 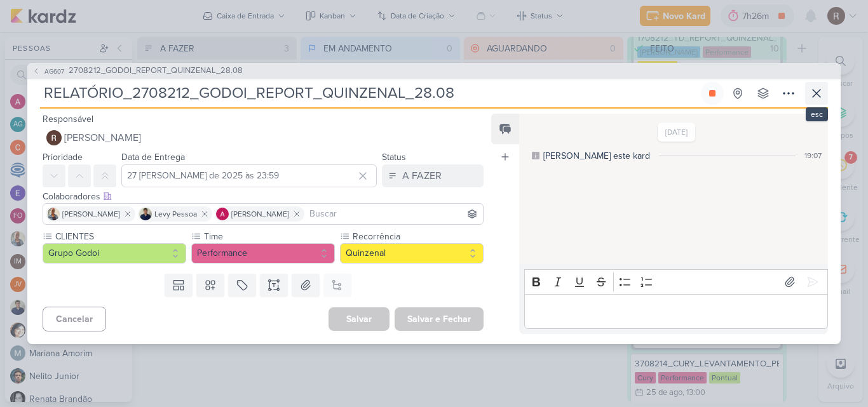 What do you see at coordinates (175, 214) in the screenshot?
I see `span: Levy Pessoa` at bounding box center [175, 214].